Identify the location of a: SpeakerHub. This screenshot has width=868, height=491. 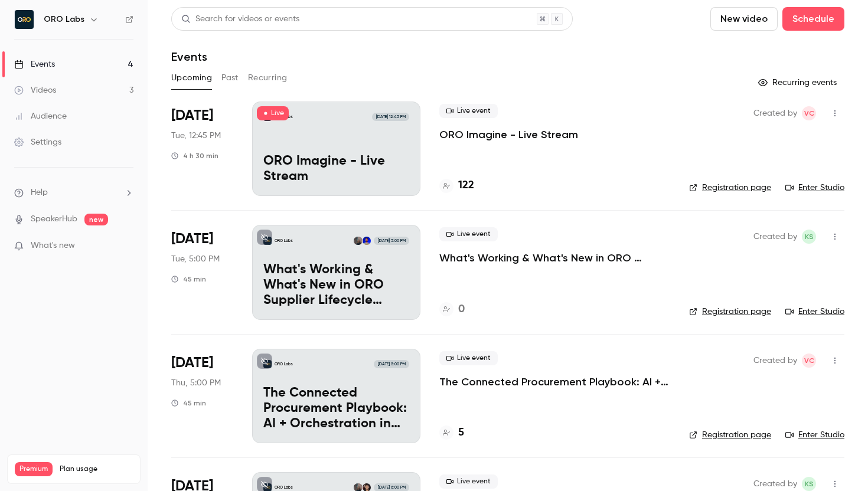
(54, 219).